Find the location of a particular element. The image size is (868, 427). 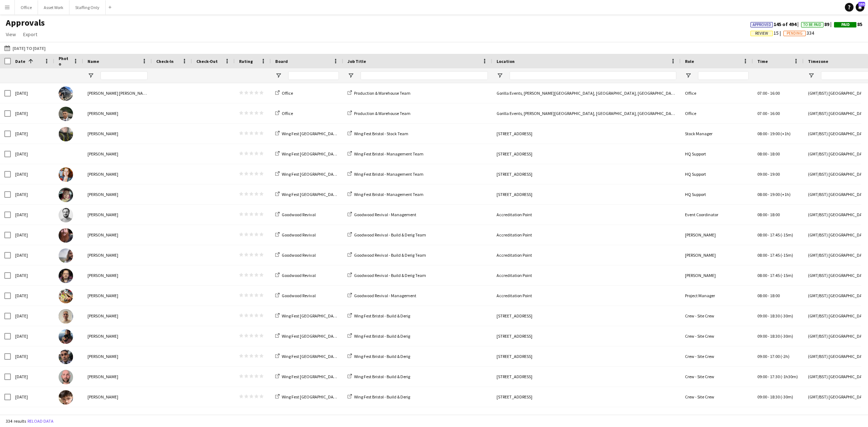

span: 15 is located at coordinates (767, 33).